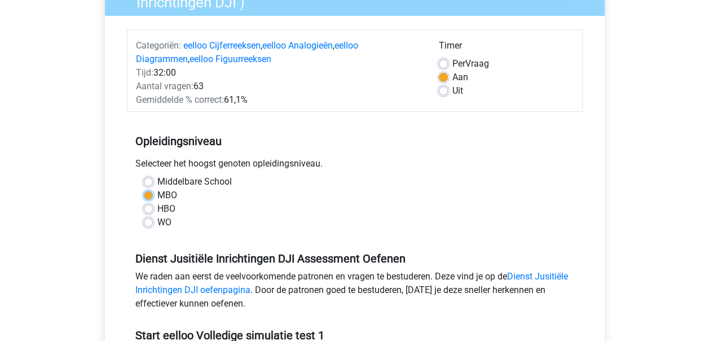  What do you see at coordinates (159, 45) in the screenshot?
I see `span: Categoriën:` at bounding box center [159, 45].